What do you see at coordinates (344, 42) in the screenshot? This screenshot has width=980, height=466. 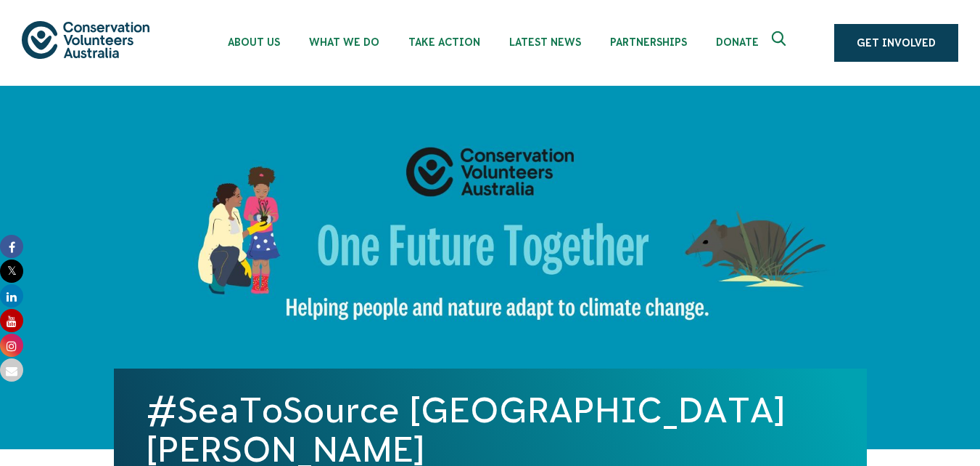 I see `span: What We Do` at bounding box center [344, 42].